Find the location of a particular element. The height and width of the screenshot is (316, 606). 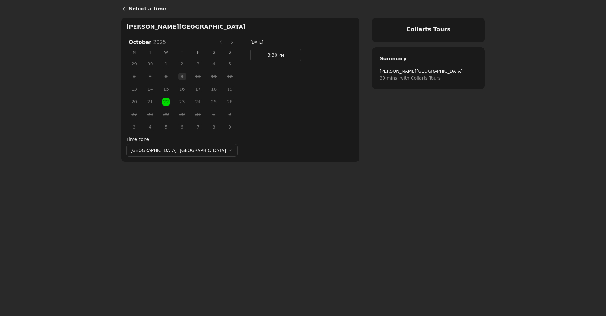

button: Wednesday, 22 October 2025 selected is located at coordinates (166, 102).